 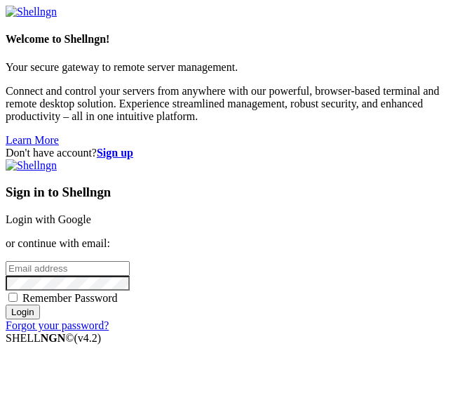 What do you see at coordinates (57, 325) in the screenshot?
I see `a: Forgot your password?` at bounding box center [57, 325].